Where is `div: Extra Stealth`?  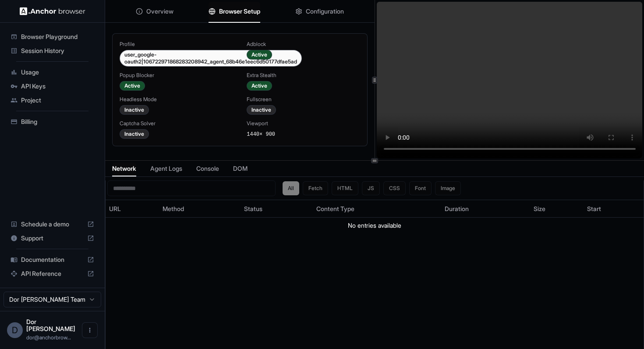
div: Extra Stealth is located at coordinates (303, 75).